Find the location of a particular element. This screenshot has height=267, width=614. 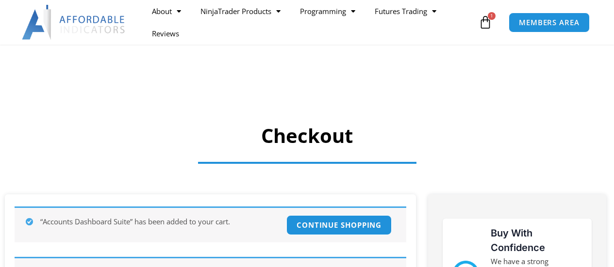

span: MEMBERS AREA is located at coordinates (549, 22).